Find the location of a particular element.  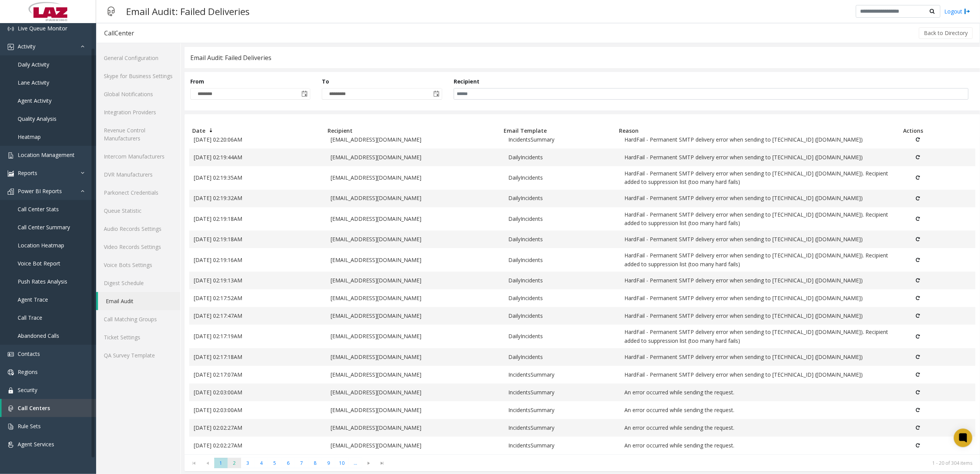

span: Agent Services is located at coordinates (35, 444).